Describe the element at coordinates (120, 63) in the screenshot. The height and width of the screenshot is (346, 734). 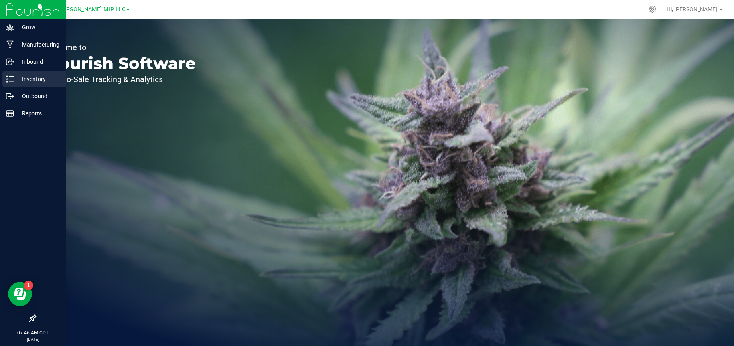
I see `p: Flourish Software` at that location.